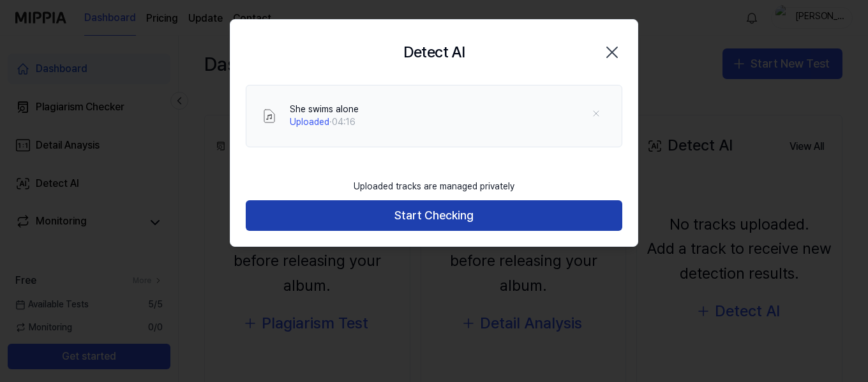  I want to click on div: Uploaded tracks are managed privately, so click(434, 187).